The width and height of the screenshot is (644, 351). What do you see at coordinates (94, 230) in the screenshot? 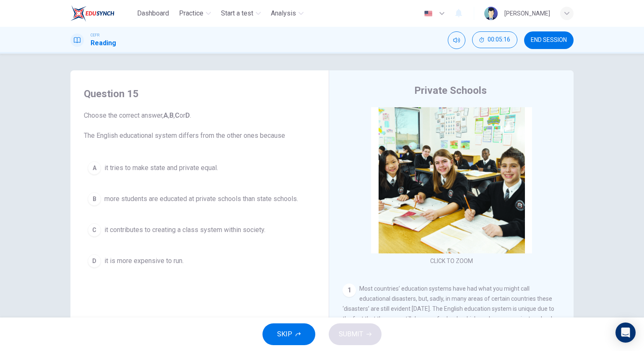
I see `div: C` at bounding box center [94, 230].